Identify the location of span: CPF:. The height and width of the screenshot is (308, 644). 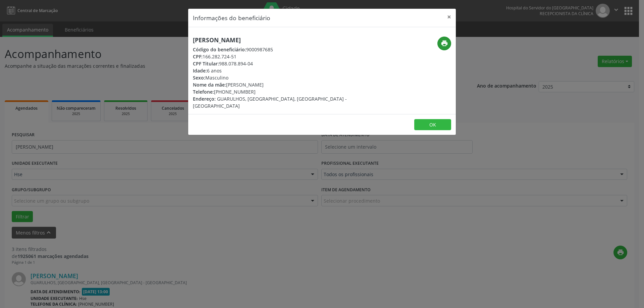
(198, 57).